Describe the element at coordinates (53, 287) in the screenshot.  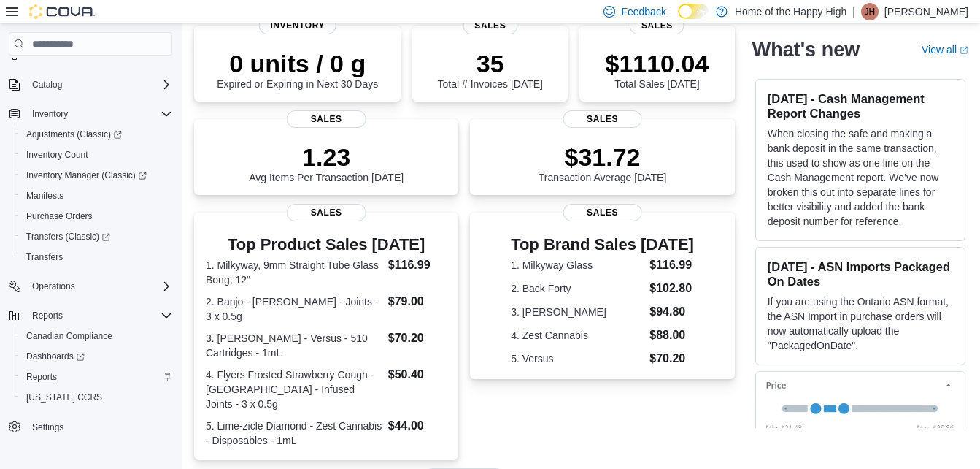
I see `button: Operations` at that location.